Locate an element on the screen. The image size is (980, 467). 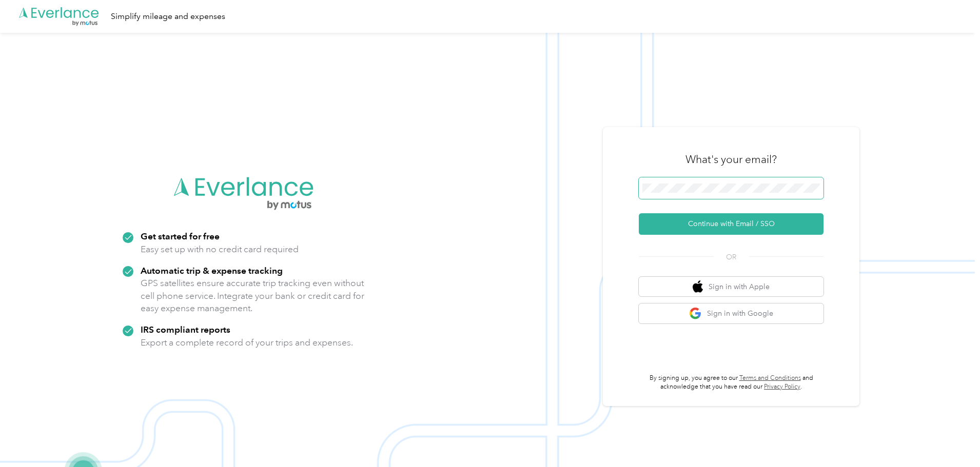
p: Easy set up with no credit card required is located at coordinates (220, 249).